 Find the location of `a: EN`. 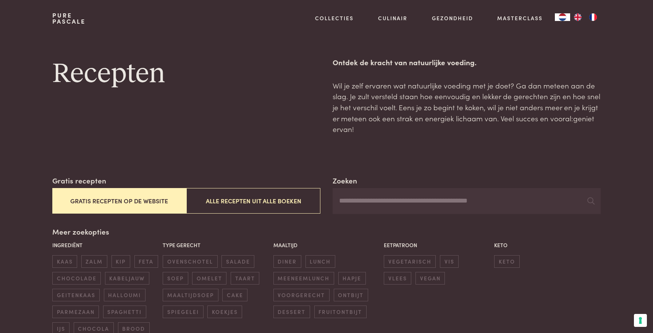

a: EN is located at coordinates (577, 17).